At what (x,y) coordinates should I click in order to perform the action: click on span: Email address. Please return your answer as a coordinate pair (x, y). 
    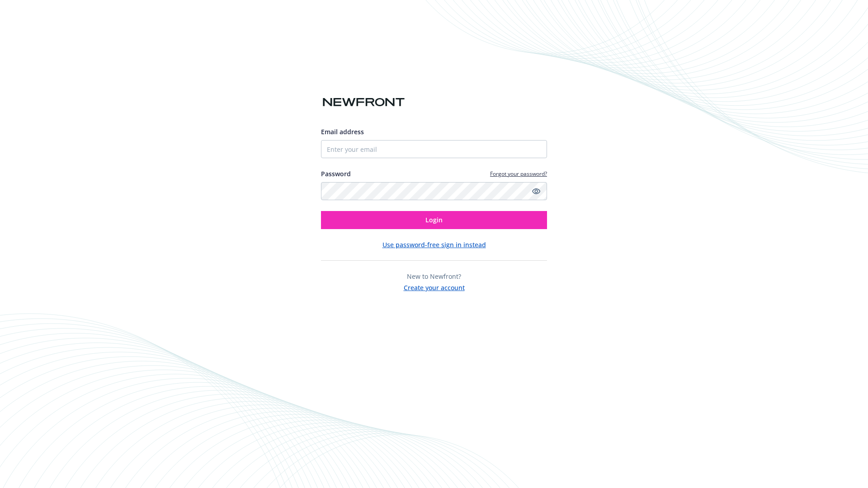
    Looking at the image, I should click on (342, 132).